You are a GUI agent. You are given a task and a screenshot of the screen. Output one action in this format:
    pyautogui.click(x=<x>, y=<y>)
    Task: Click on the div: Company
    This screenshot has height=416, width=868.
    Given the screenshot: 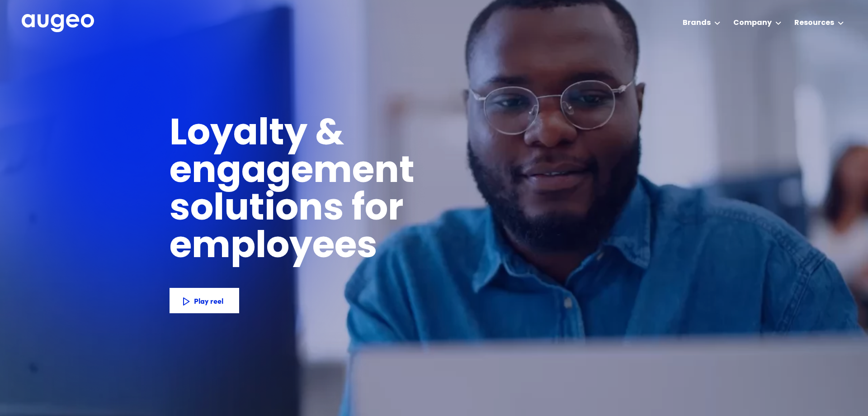 What is the action you would take?
    pyautogui.click(x=752, y=23)
    